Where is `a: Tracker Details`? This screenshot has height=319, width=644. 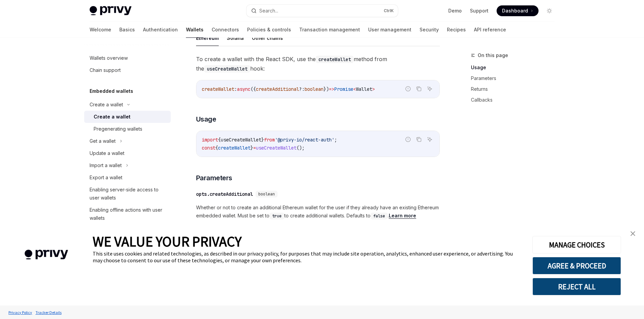 a: Tracker Details is located at coordinates (48, 313).